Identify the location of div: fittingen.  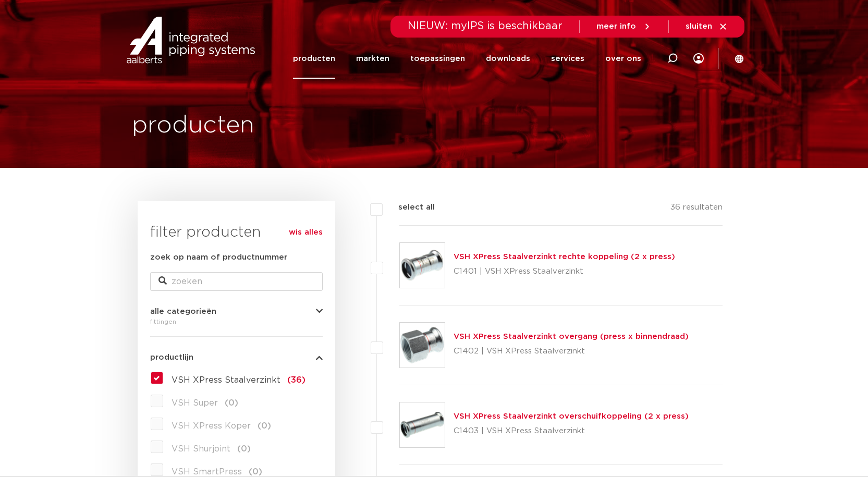
(236, 322).